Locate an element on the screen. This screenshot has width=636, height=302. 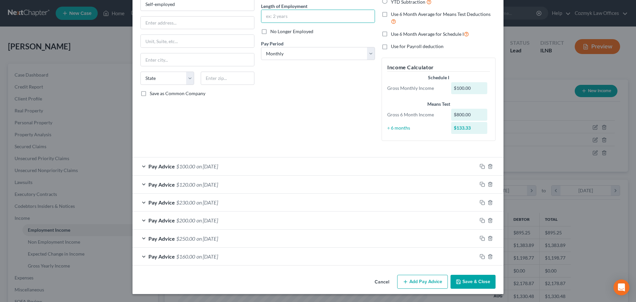
span: $120.00 is located at coordinates (185, 184).